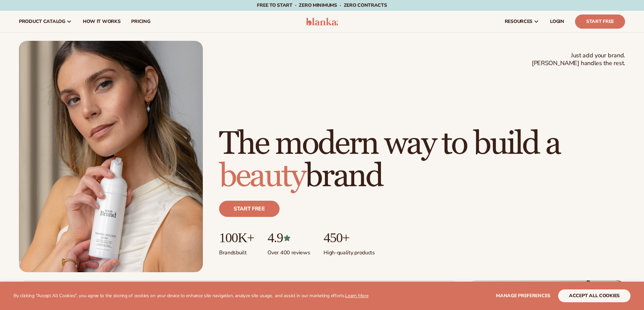 The height and width of the screenshot is (310, 644). I want to click on a: resources, so click(521, 21).